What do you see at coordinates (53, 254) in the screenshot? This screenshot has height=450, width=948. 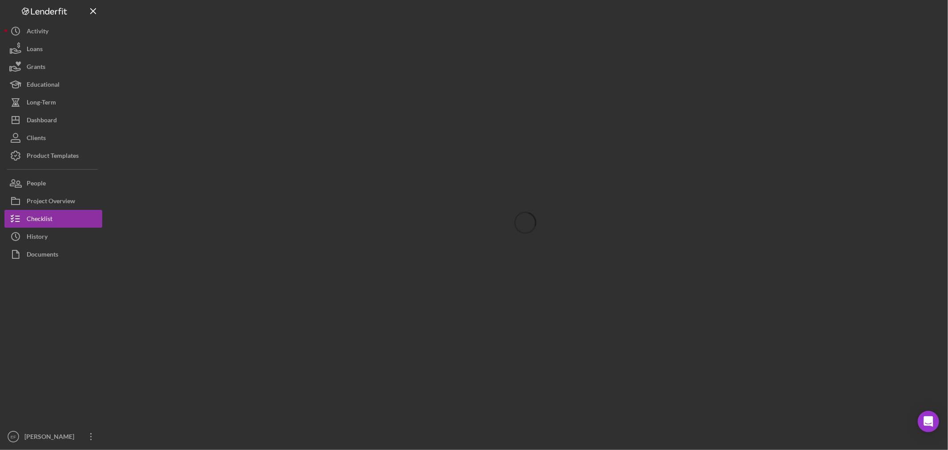 I see `a: Documents` at bounding box center [53, 254].